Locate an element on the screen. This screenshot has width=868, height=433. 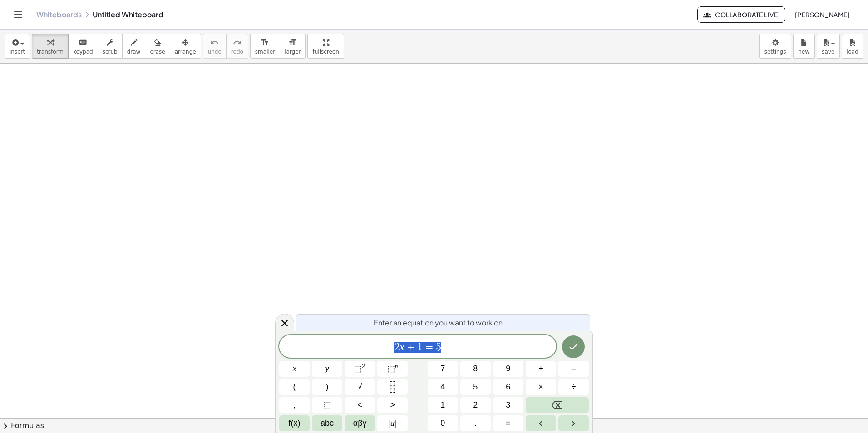
button: save is located at coordinates (828, 46).